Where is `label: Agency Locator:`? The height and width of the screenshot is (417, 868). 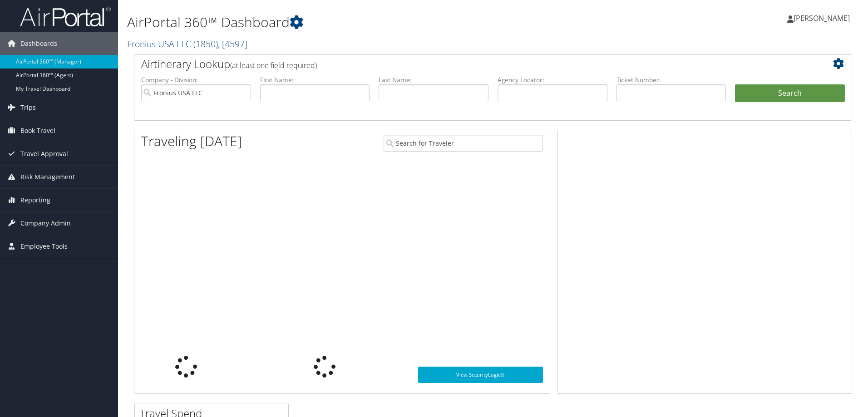 label: Agency Locator: is located at coordinates (553, 80).